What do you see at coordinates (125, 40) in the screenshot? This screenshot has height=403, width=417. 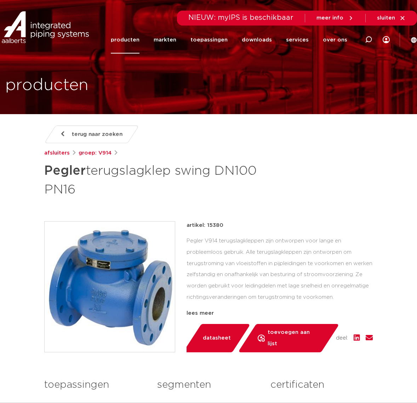 I see `a: producten` at bounding box center [125, 40].